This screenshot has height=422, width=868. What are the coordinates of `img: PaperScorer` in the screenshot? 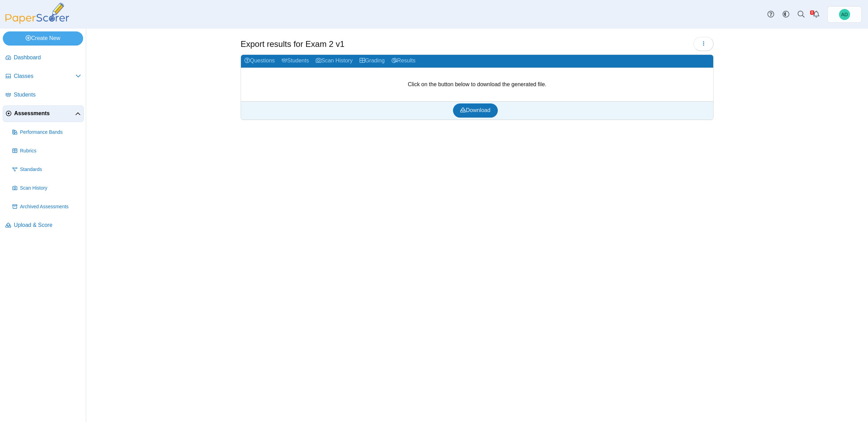 It's located at (37, 13).